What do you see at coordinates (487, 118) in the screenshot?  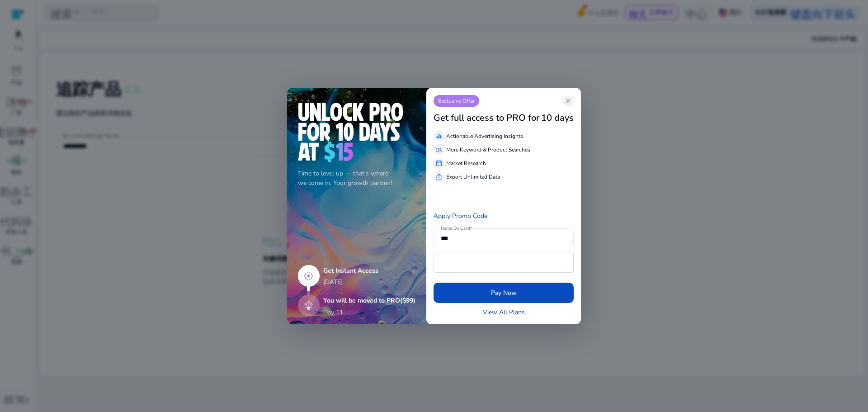 I see `h3: Get full access to PRO for` at bounding box center [487, 118].